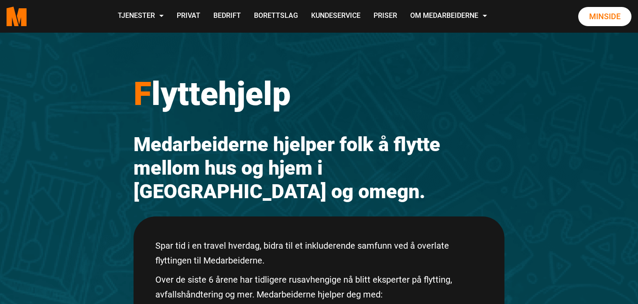 This screenshot has height=304, width=638. Describe the element at coordinates (319, 94) in the screenshot. I see `h1: lyttehjelp` at that location.